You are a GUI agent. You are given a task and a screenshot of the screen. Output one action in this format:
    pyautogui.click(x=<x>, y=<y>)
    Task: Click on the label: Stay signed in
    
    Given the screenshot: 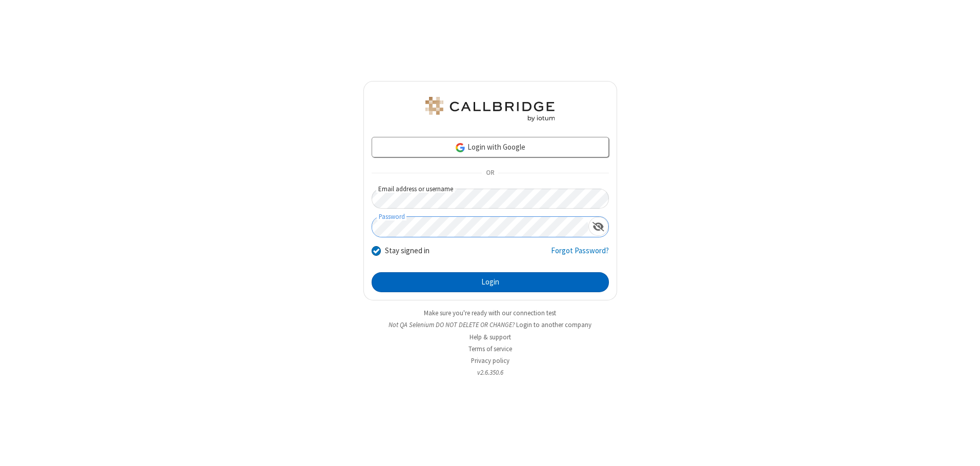 What is the action you would take?
    pyautogui.click(x=407, y=251)
    